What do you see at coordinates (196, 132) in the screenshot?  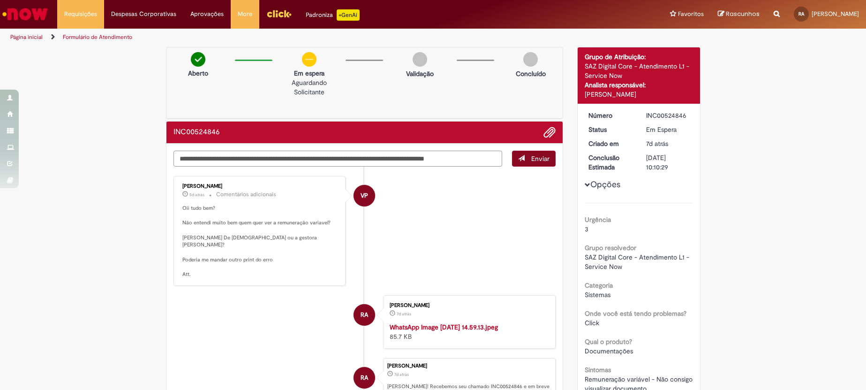 I see `h2: INC00524846 Histórico de tíquete` at bounding box center [196, 132].